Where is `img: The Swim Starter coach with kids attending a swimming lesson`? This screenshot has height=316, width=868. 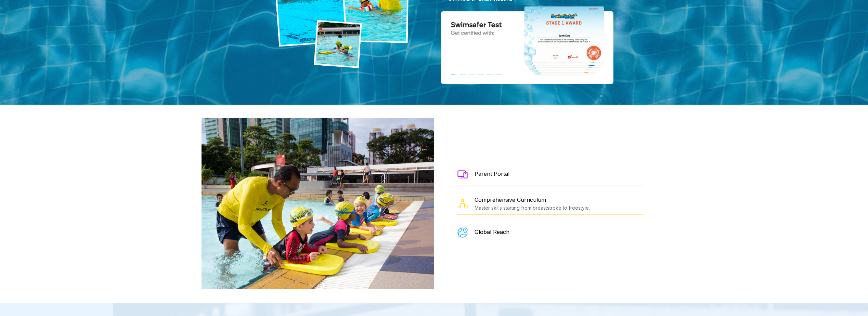 img: The Swim Starter coach with kids attending a swimming lesson is located at coordinates (462, 174).